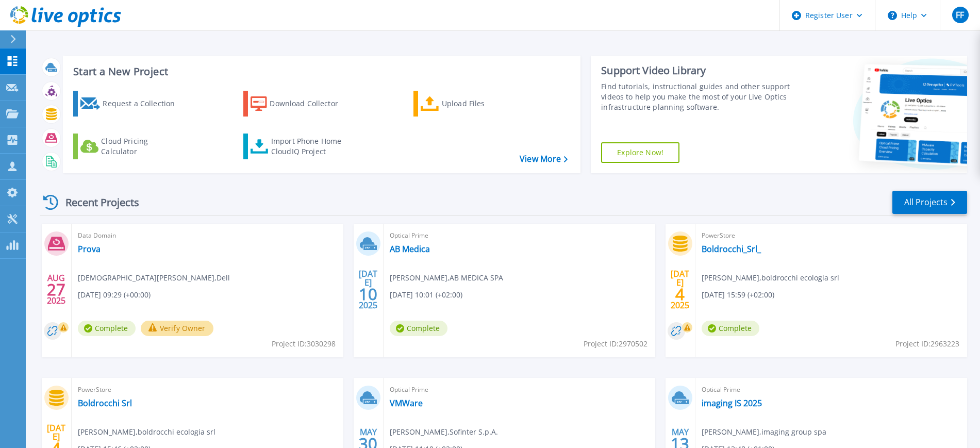 The width and height of the screenshot is (980, 448). I want to click on a: Cloud Pricing Calculator, so click(130, 147).